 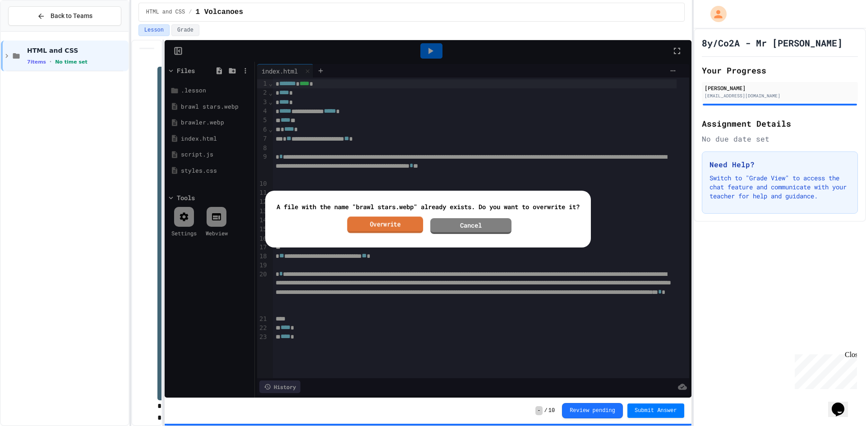 What do you see at coordinates (154, 30) in the screenshot?
I see `button: Lesson` at bounding box center [154, 30].